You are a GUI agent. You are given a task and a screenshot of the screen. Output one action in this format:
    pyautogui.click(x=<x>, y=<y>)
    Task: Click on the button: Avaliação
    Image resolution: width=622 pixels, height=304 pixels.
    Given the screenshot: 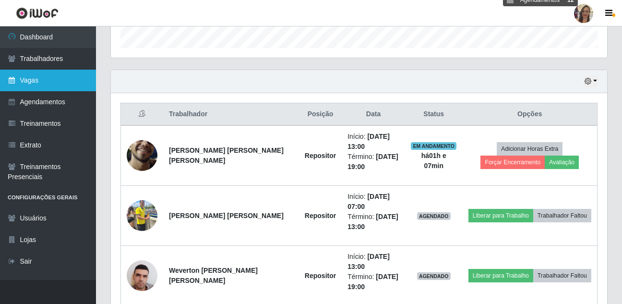 What is the action you would take?
    pyautogui.click(x=561, y=162)
    